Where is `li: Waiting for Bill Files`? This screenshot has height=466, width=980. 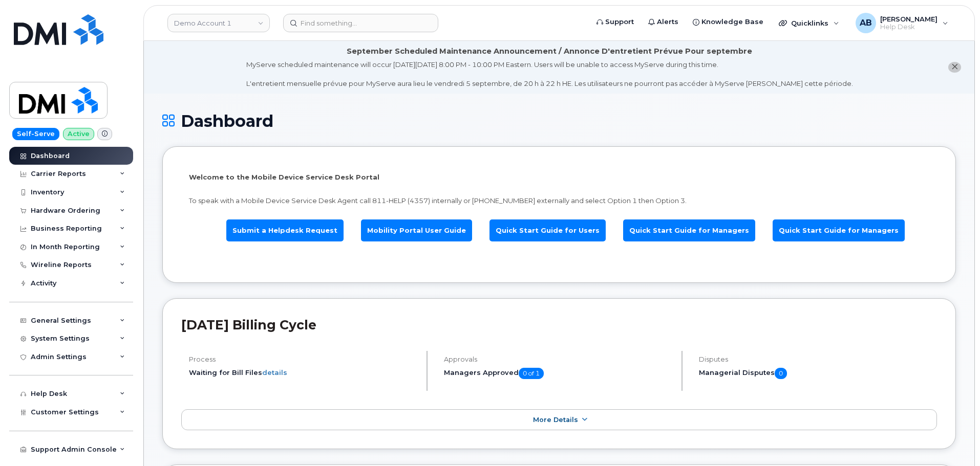
li: Waiting for Bill Files is located at coordinates (303, 373).